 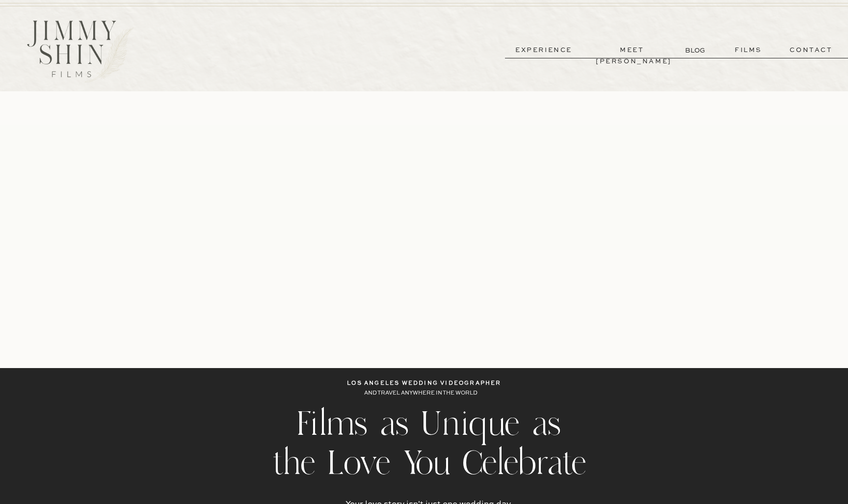 I want to click on a: experience, so click(x=544, y=50).